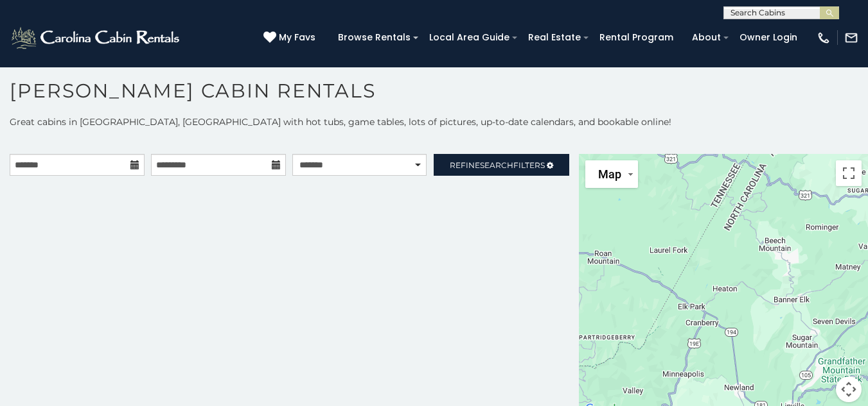 The image size is (868, 406). I want to click on button: Change map style, so click(612, 174).